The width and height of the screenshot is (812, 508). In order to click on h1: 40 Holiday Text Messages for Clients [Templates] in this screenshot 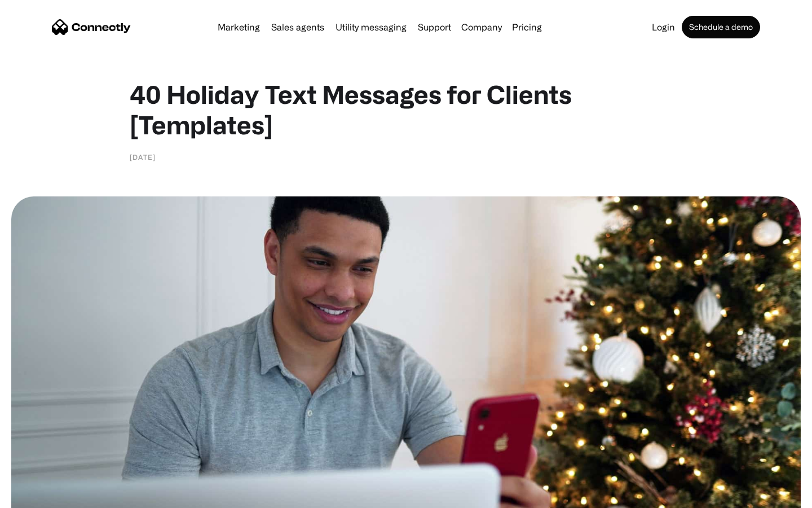, I will do `click(406, 110)`.